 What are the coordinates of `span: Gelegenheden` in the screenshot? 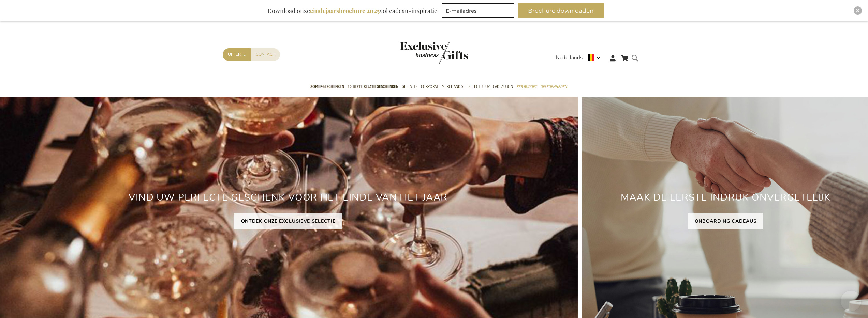 It's located at (553, 86).